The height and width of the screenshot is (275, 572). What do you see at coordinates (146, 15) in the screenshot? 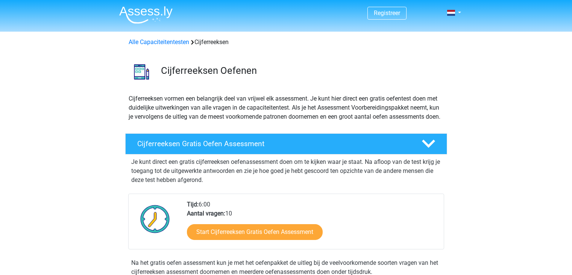
I see `img: Assessly` at bounding box center [146, 15].